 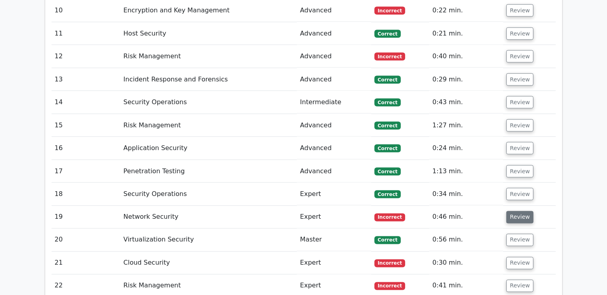 What do you see at coordinates (86, 79) in the screenshot?
I see `td: 13` at bounding box center [86, 79].